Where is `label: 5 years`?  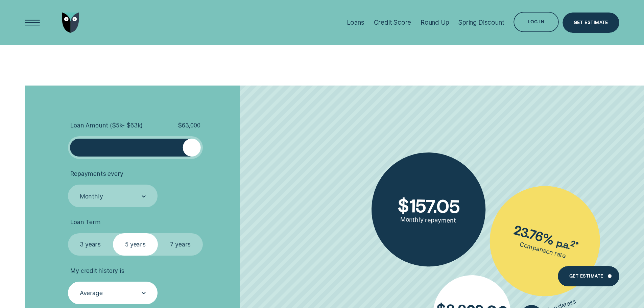 label: 5 years is located at coordinates (136, 244).